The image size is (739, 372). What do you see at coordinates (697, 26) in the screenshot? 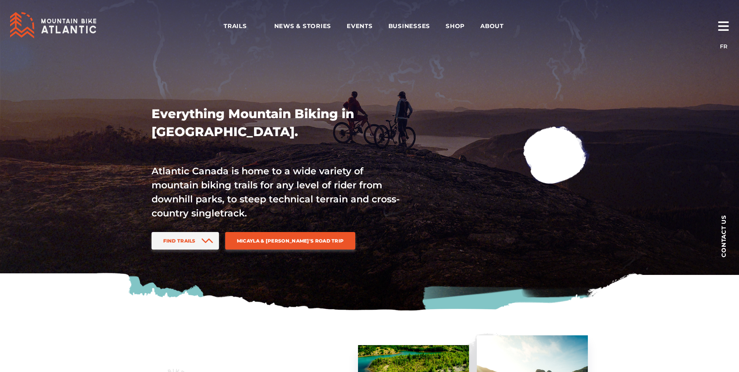
I see `ion-icon: search` at bounding box center [697, 26].